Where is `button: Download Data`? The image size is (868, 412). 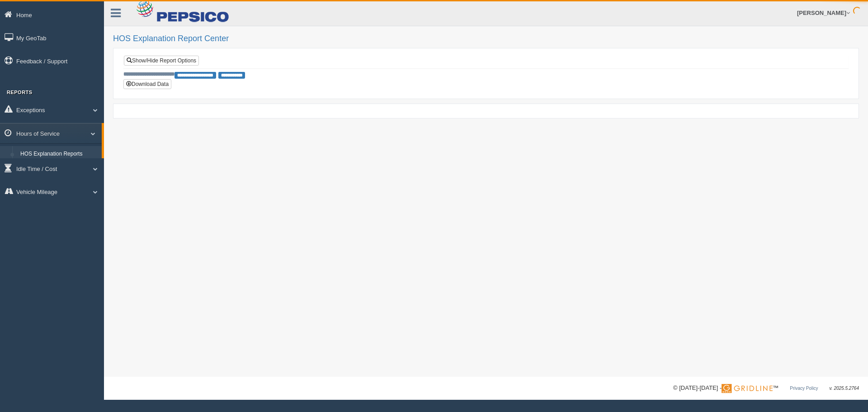
button: Download Data is located at coordinates (147, 84).